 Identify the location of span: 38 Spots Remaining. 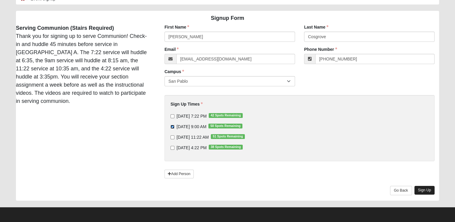
(226, 147).